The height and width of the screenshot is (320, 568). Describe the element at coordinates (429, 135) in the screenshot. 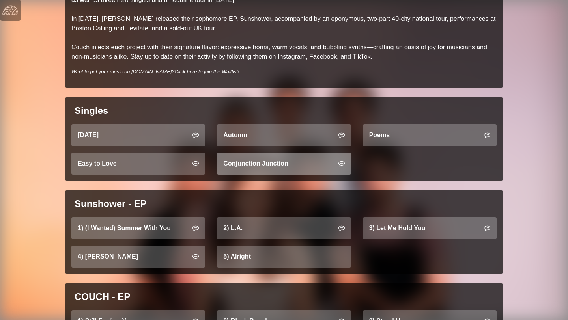

I see `a: Poems` at that location.